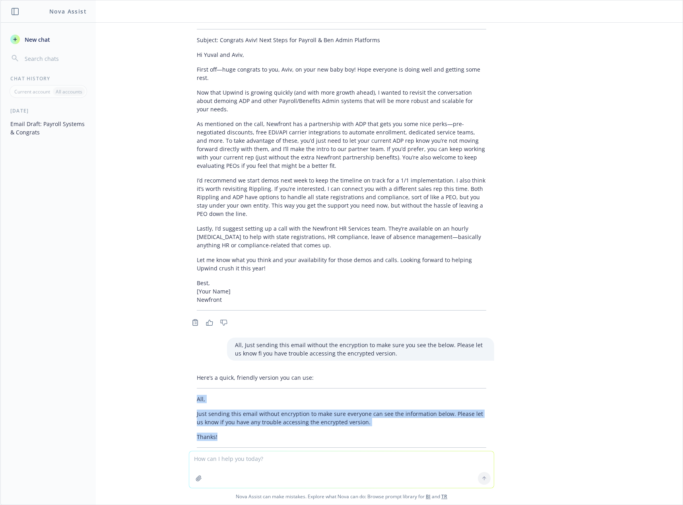  I want to click on button: New chat, so click(48, 39).